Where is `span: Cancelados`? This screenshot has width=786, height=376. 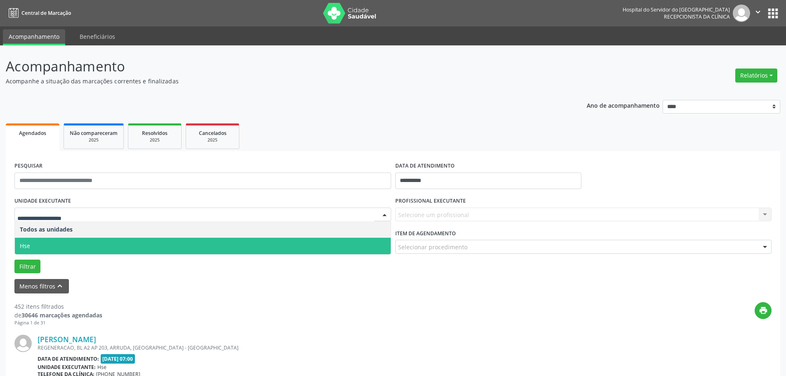 span: Cancelados is located at coordinates (212, 133).